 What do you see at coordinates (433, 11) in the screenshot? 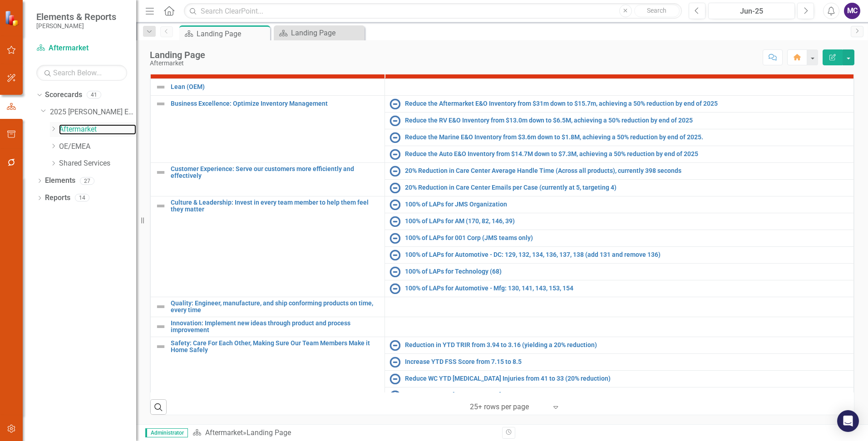
I see `input: Search ClearPoint...` at bounding box center [433, 11].